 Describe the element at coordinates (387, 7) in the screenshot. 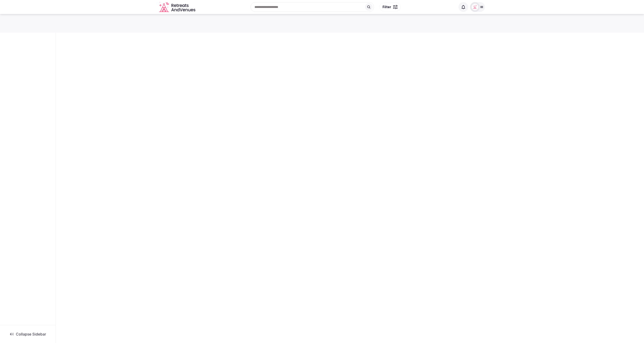

I see `span: Filter` at that location.